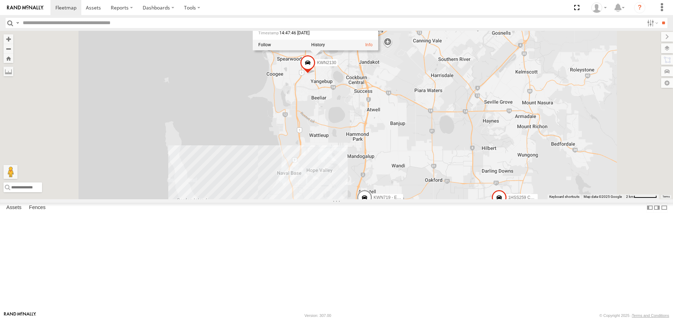  What do you see at coordinates (667, 83) in the screenshot?
I see `label: Map Settings` at bounding box center [667, 83].